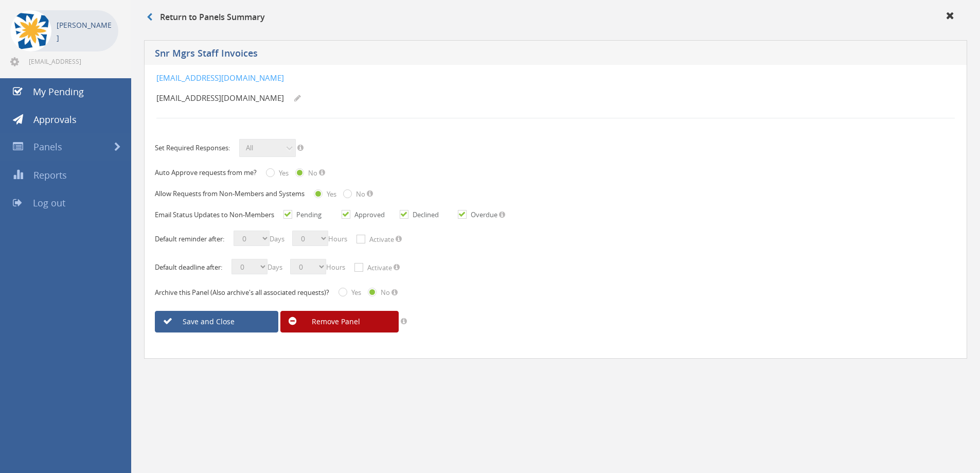 The width and height of the screenshot is (980, 473). I want to click on a: Save and Close, so click(216, 321).